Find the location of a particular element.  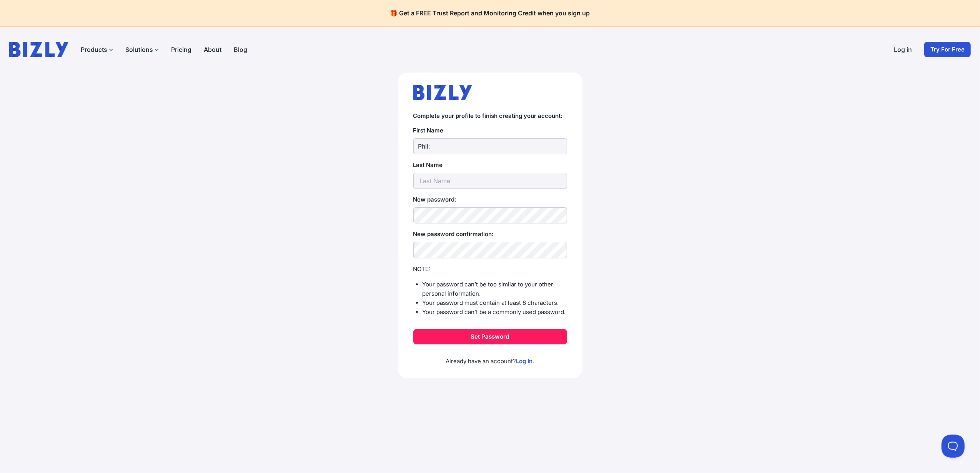

a: Try For Free is located at coordinates (948, 50).